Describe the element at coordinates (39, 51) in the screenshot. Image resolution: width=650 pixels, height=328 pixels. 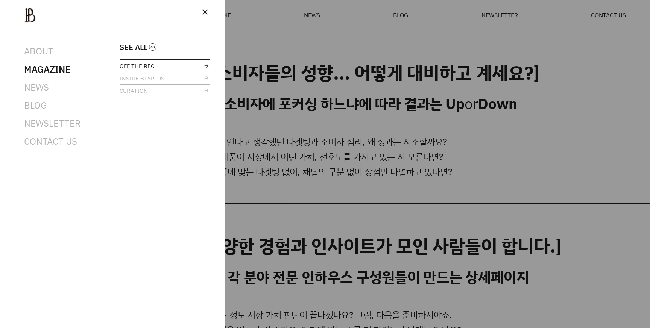
I see `span: ABOUT` at that location.